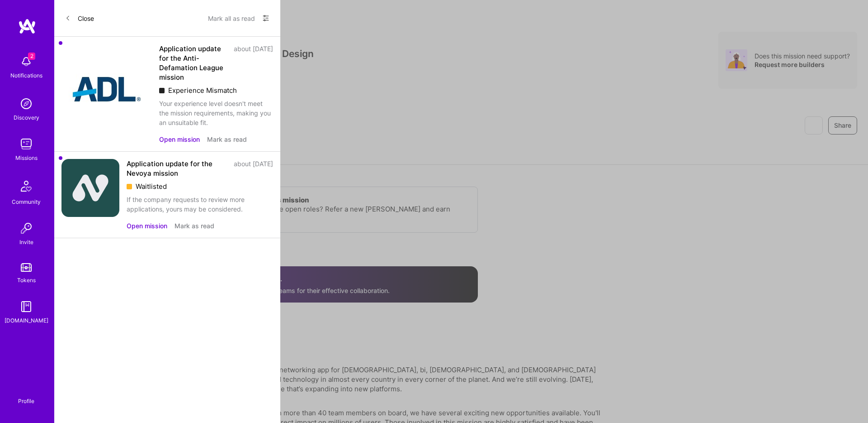  Describe the element at coordinates (26, 267) in the screenshot. I see `img: tokens` at that location.